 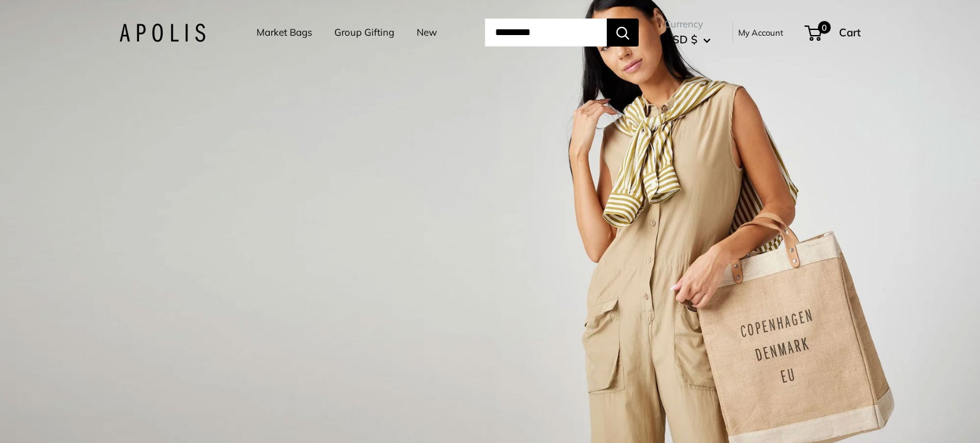 I want to click on a: 0 Cart, so click(x=834, y=33).